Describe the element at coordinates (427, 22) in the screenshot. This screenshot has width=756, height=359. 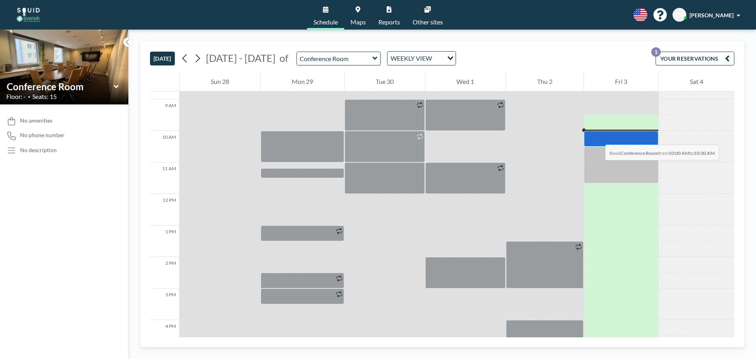
I see `span: Other sites` at that location.